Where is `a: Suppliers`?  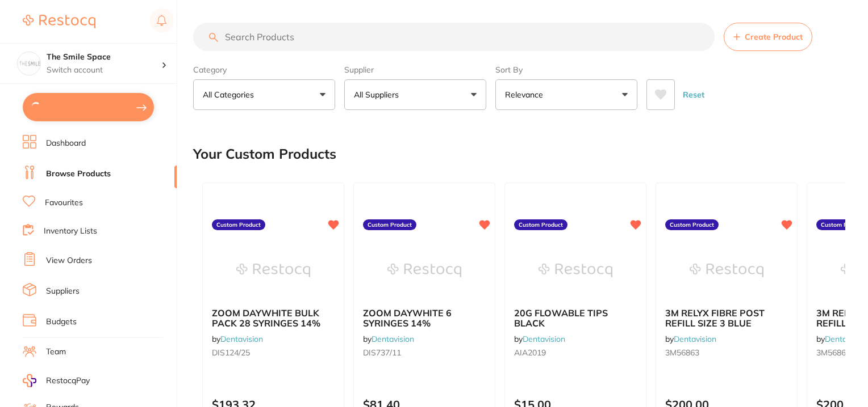
a: Suppliers is located at coordinates (63, 292).